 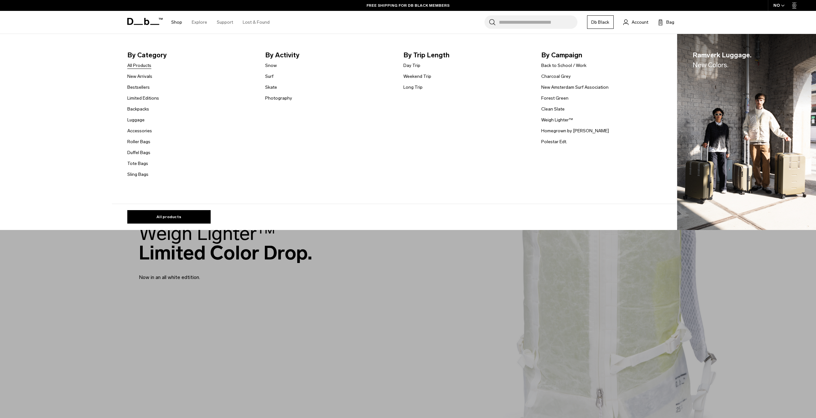 I want to click on a: Shop, so click(x=177, y=22).